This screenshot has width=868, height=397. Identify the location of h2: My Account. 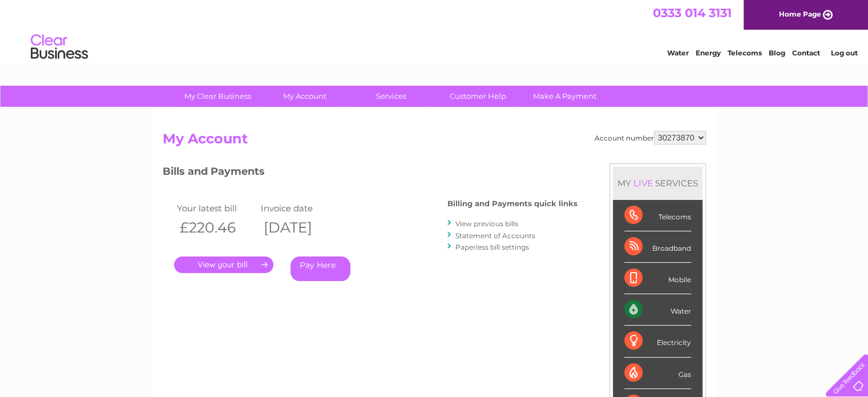
(434, 142).